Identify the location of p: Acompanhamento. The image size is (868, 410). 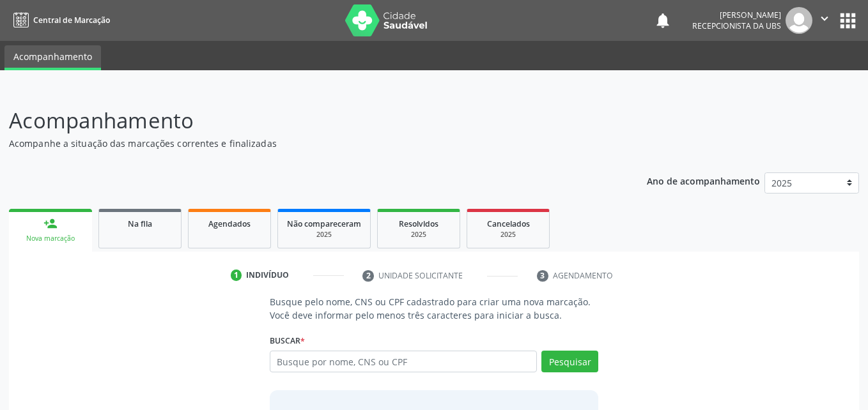
(306, 121).